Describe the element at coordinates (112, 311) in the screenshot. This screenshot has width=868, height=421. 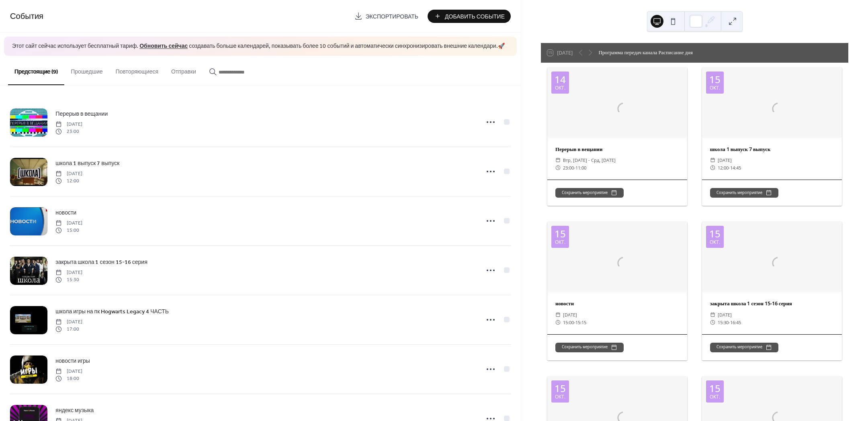
I see `span: школа игры на пк Hogwarts Legacy 4 ЧАСТЬ` at that location.